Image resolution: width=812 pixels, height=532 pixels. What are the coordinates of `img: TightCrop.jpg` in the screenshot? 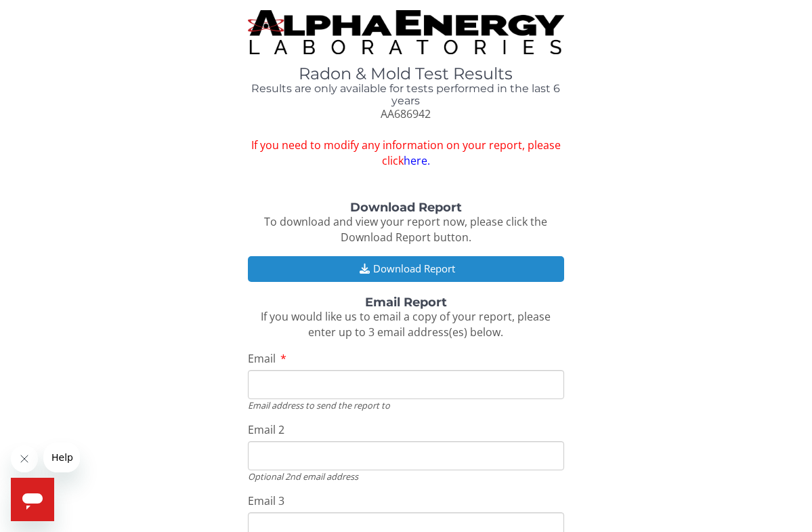 It's located at (406, 32).